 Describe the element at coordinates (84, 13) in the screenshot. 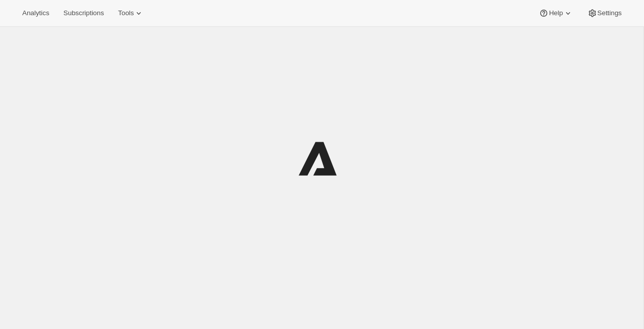

I see `span: Subscriptions` at that location.